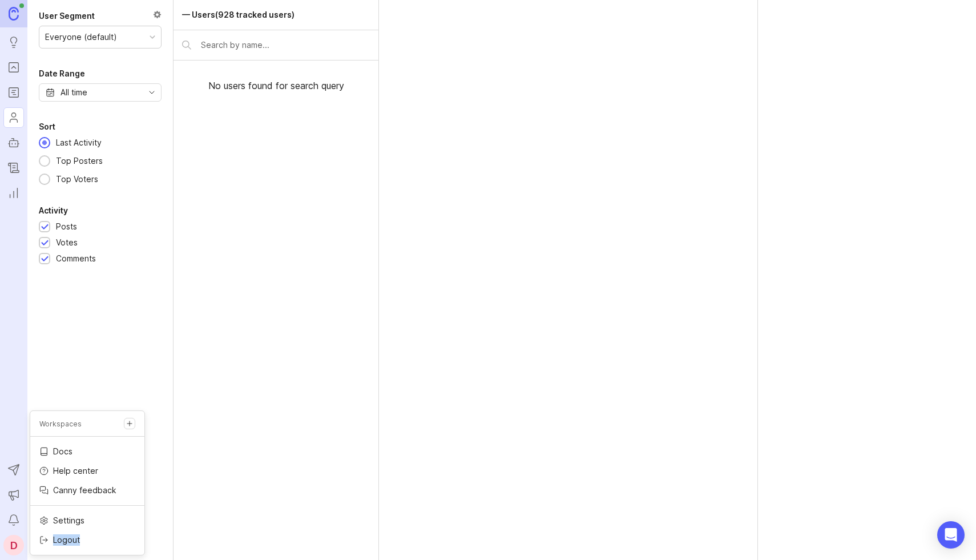  I want to click on a: Settings, so click(87, 520).